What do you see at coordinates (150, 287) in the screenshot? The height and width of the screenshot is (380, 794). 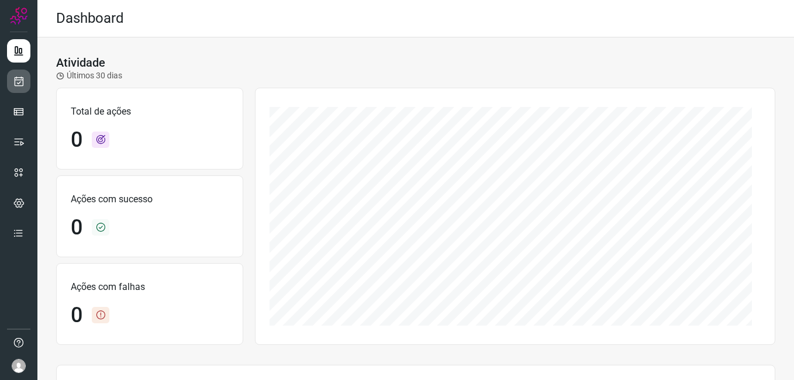 I see `p: Ações com falhas` at bounding box center [150, 287].